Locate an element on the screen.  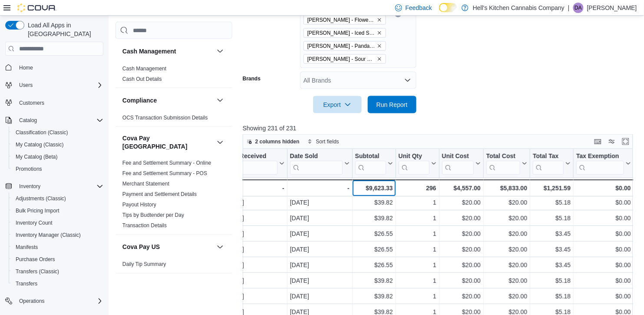
div: Tax Exemption is located at coordinates (600, 164).